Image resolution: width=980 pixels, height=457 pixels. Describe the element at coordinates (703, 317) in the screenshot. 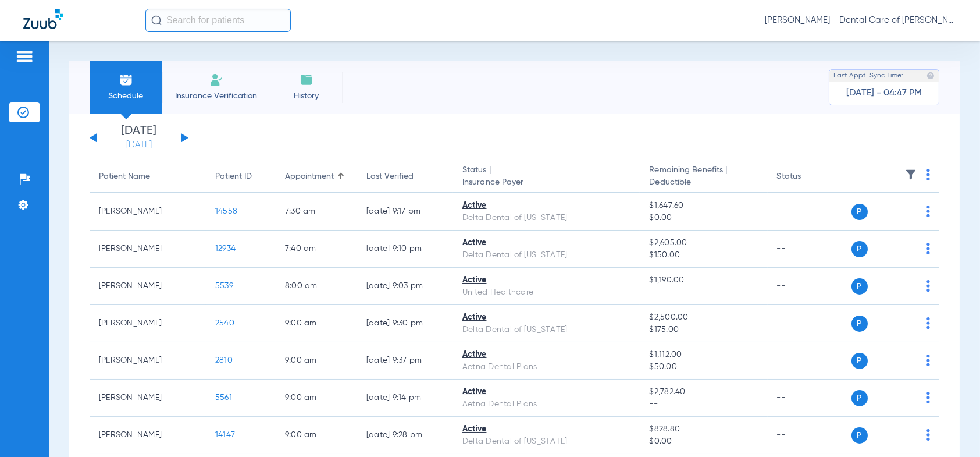

I see `span: $2,500.00` at that location.